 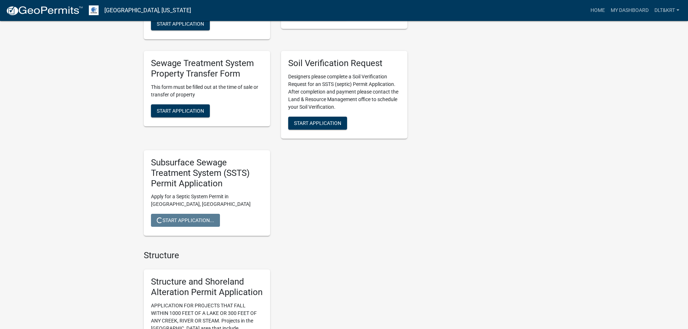 I want to click on h5: Soil Verification Request, so click(x=344, y=63).